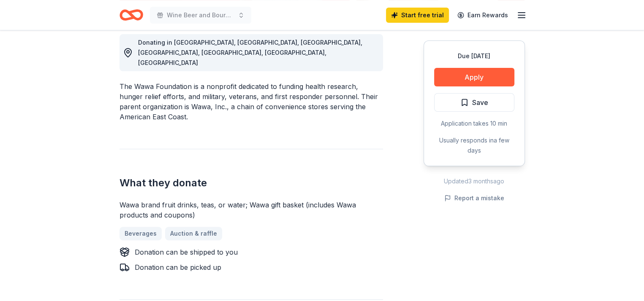  I want to click on span: Save, so click(480, 103).